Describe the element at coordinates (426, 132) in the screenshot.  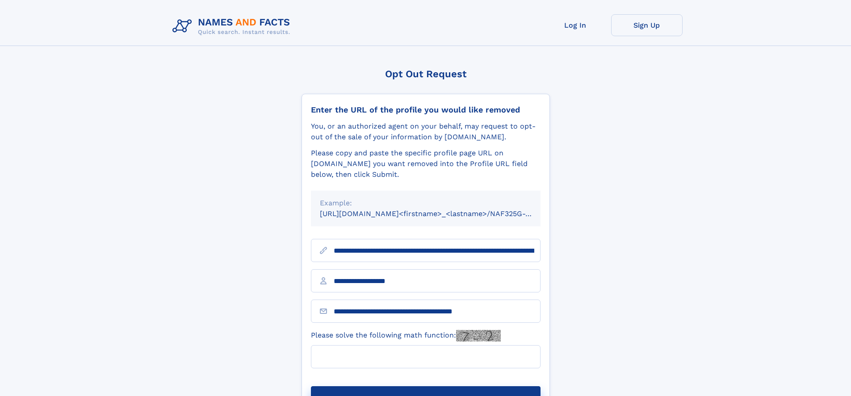
I see `div: You, or an authorized agent on your behalf, may request to opt-out of the sale of your informatio...` at that location.